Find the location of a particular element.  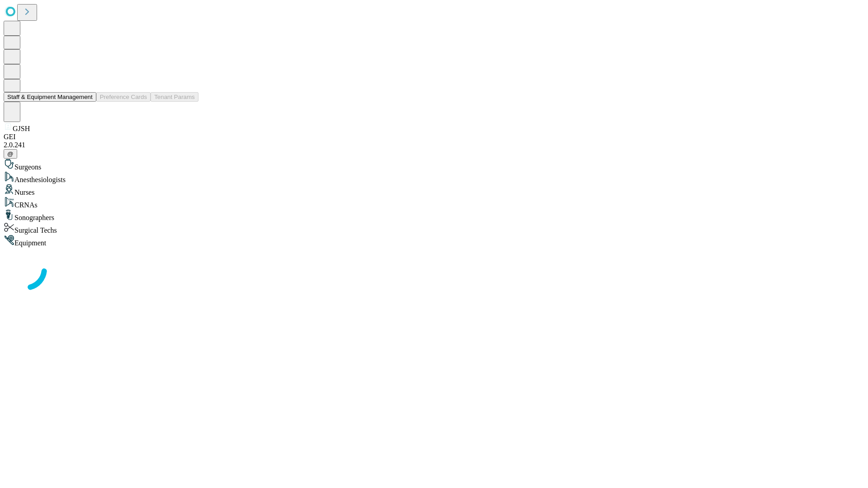

div: Equipment is located at coordinates (434, 241).